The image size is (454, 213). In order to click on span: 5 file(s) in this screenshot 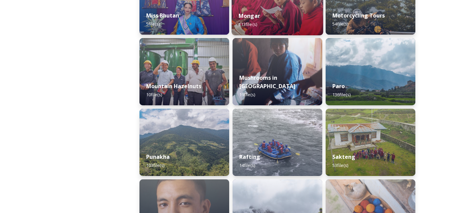, I will do `click(153, 24)`.